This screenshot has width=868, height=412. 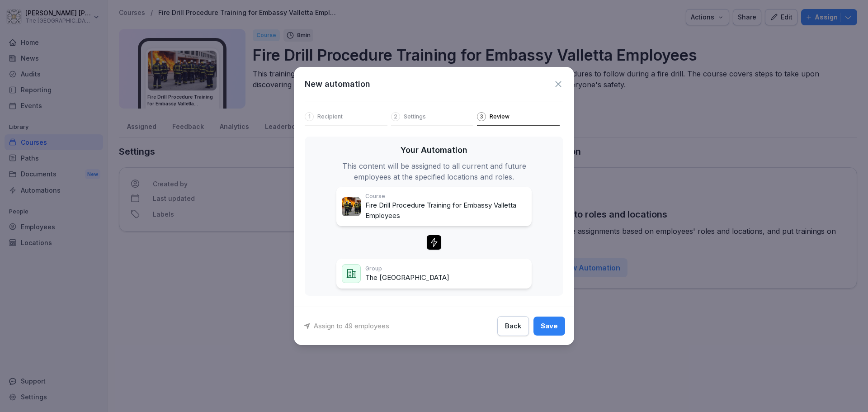 What do you see at coordinates (446, 211) in the screenshot?
I see `p: Fire Drill Procedure Training for Embassy Valletta Employees` at bounding box center [446, 211].